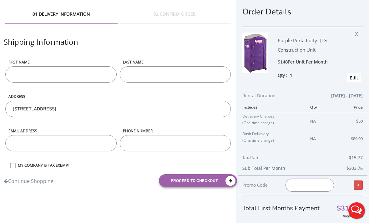 The height and width of the screenshot is (223, 369). Describe the element at coordinates (61, 131) in the screenshot. I see `label: Email address` at that location.